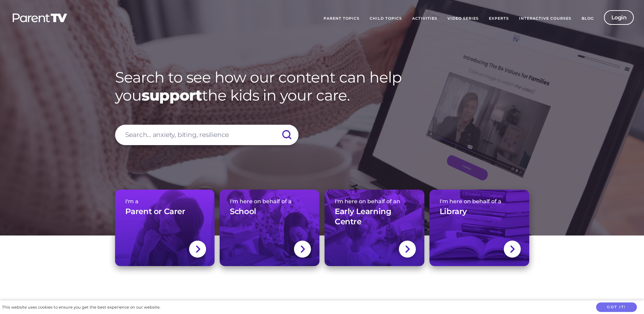  Describe the element at coordinates (454, 212) in the screenshot. I see `h3: Library` at that location.